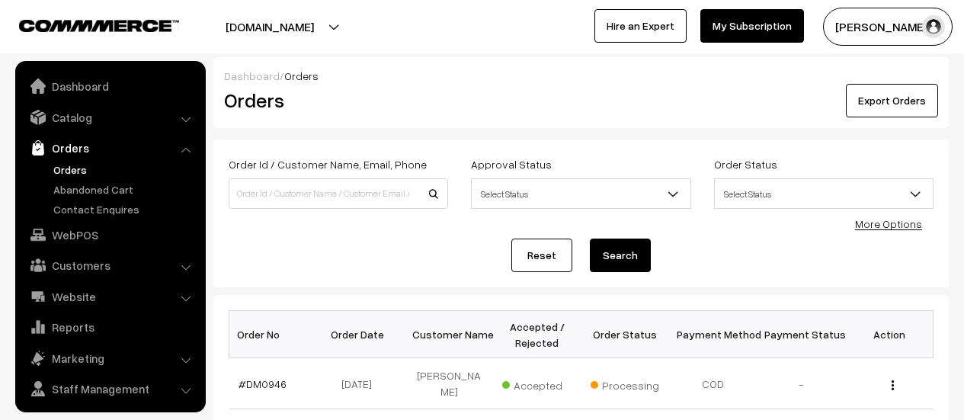 The height and width of the screenshot is (420, 964). What do you see at coordinates (802, 335) in the screenshot?
I see `th: Payment Status` at bounding box center [802, 335].